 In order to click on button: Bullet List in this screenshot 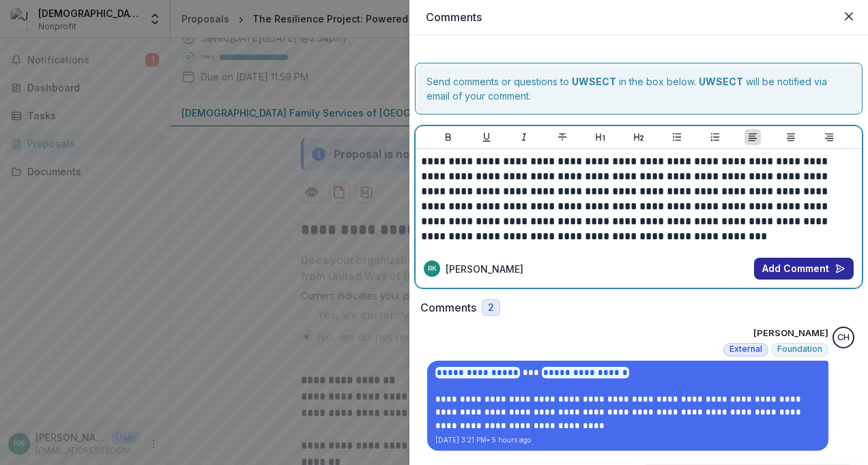, I will do `click(678, 137)`.